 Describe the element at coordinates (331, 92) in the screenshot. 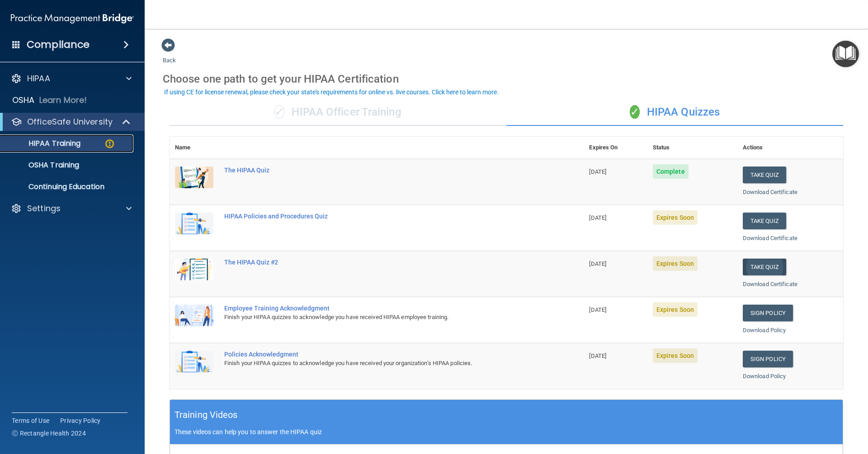

I see `div: If using CE for license renewal, please check your state's requirements for online vs. live cours...` at that location.